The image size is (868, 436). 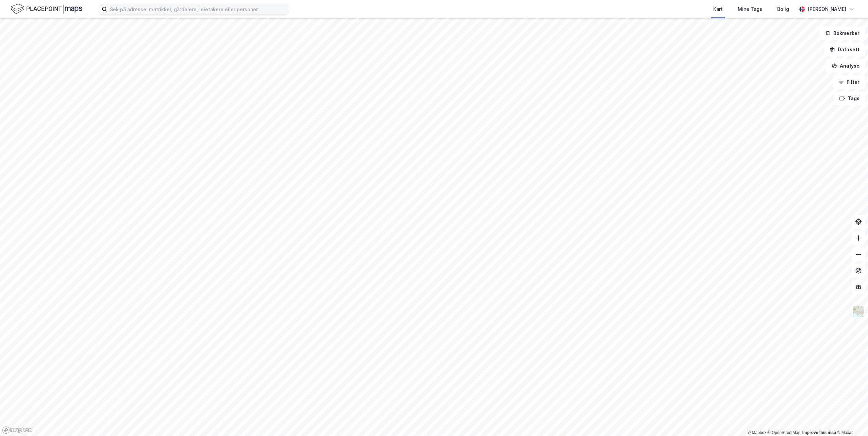 What do you see at coordinates (718, 9) in the screenshot?
I see `div: Kart` at bounding box center [718, 9].